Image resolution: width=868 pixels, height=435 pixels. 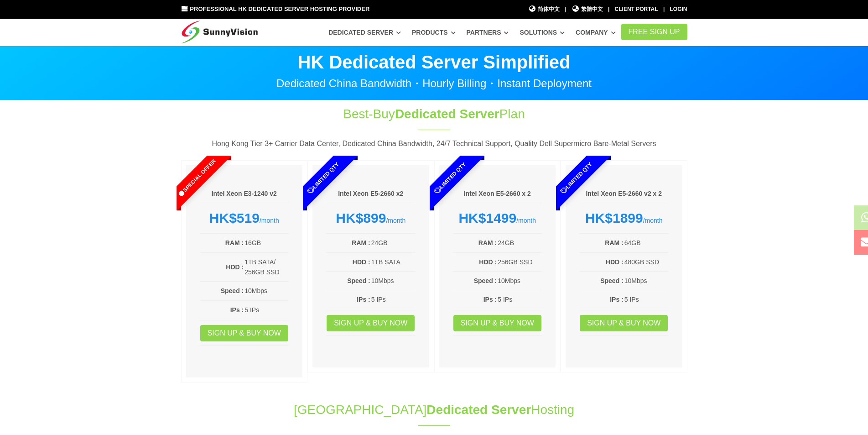 I want to click on span: Professional HK Dedicated Server Hosting Provider, so click(x=279, y=9).